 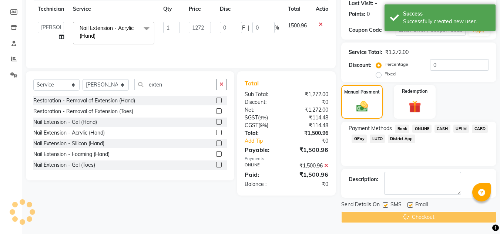 I want to click on div: Restoration - Removal of Extension (Toes), so click(x=83, y=111).